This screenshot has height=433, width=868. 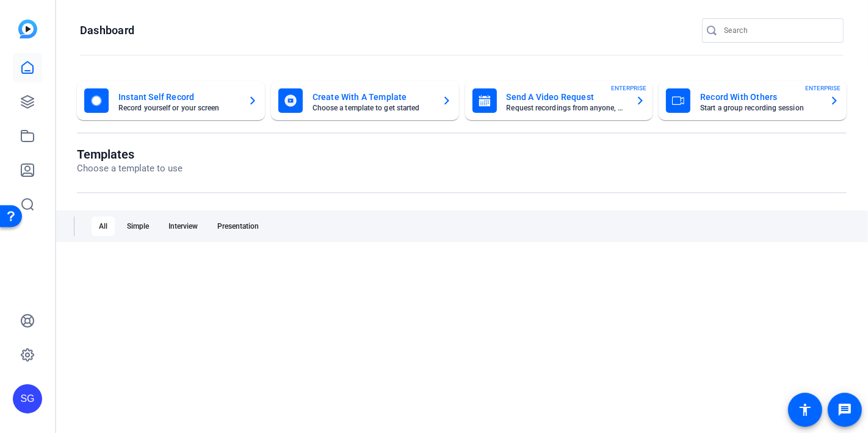 What do you see at coordinates (760, 108) in the screenshot?
I see `mat-card-subtitle: Start a group recording session` at bounding box center [760, 108].